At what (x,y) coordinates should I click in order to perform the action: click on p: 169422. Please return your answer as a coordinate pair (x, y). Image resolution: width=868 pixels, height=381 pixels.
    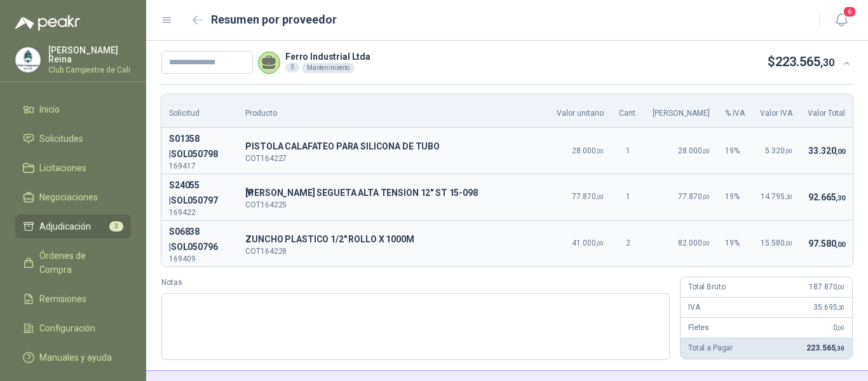
    Looking at the image, I should click on (200, 213).